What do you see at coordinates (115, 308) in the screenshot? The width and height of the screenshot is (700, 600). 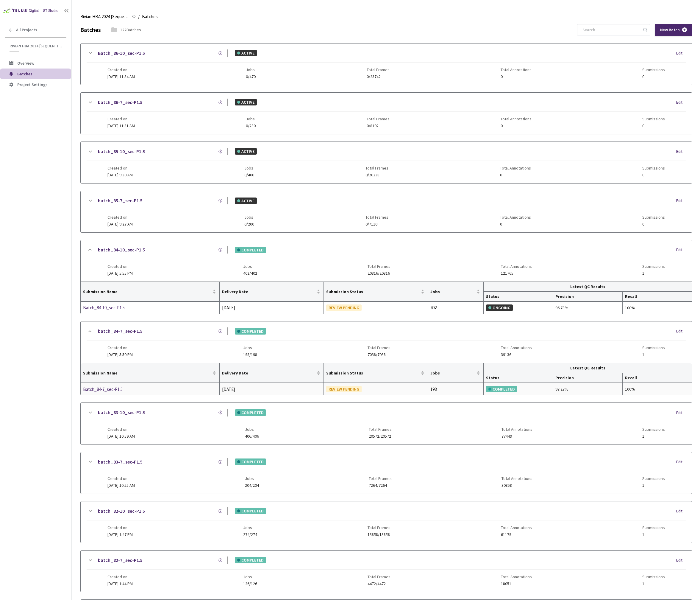 I see `div: Batch_84-10_sec-P1.5` at bounding box center [115, 308].